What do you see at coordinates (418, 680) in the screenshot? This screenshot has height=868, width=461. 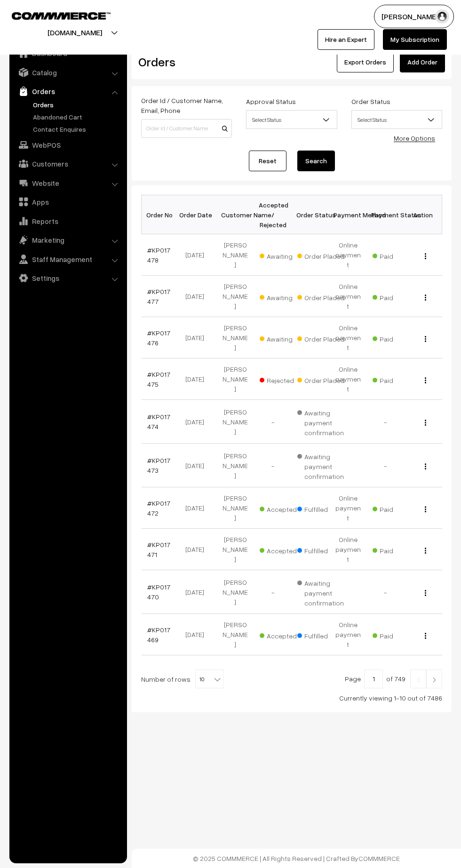 I see `img: Left` at bounding box center [418, 680].